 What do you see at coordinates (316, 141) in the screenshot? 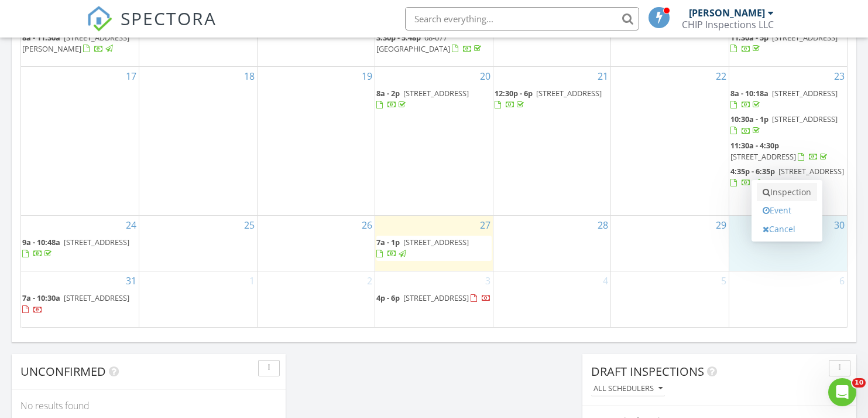
I see `td: Go to August 19, 2025` at bounding box center [316, 141].